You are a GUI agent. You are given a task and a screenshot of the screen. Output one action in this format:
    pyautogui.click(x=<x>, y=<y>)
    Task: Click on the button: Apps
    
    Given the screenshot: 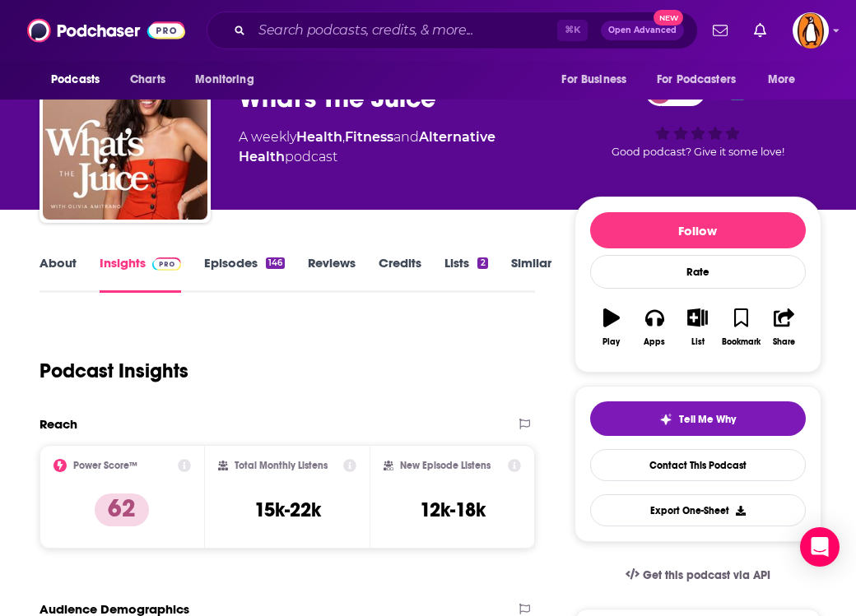 What is the action you would take?
    pyautogui.click(x=654, y=328)
    